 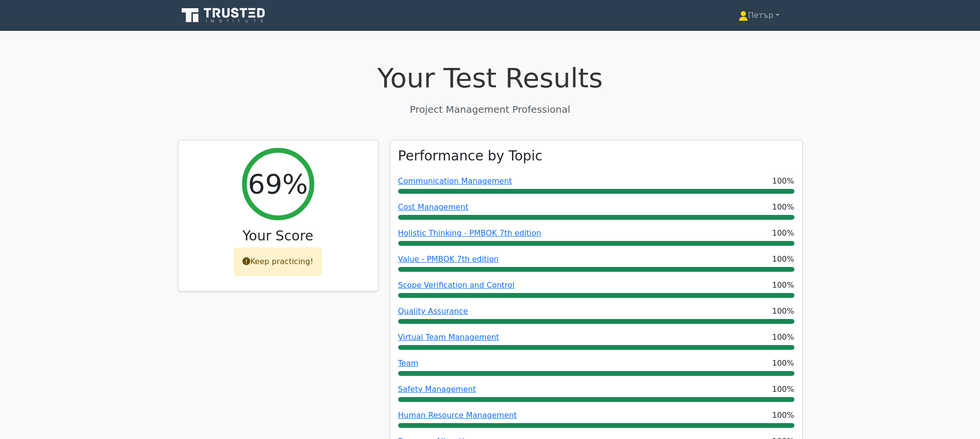 I want to click on a: Holistic Thinking - PMBOK 7th edition, so click(x=470, y=233).